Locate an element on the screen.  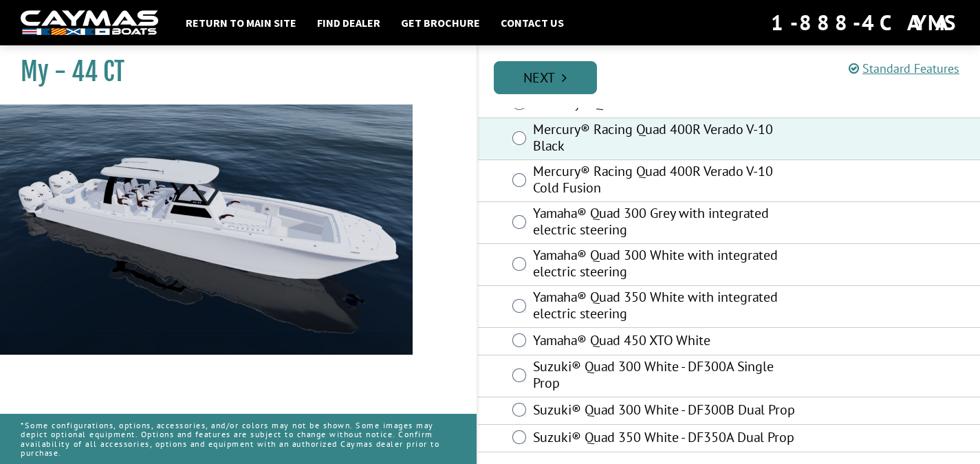
a: Standard Features is located at coordinates (904, 68).